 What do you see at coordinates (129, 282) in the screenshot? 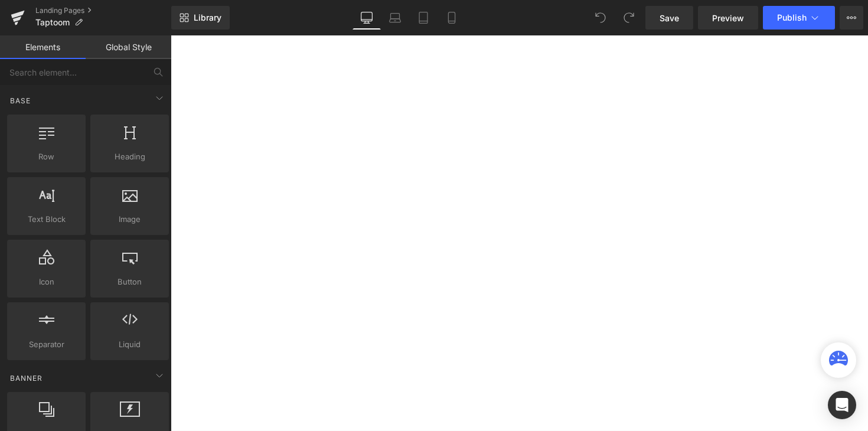
I see `span: Button` at bounding box center [129, 282].